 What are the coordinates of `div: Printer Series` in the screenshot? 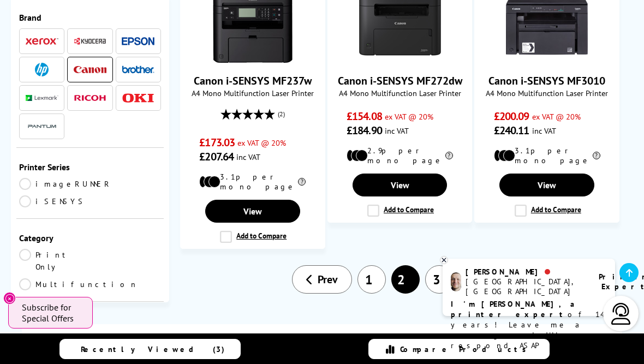 It's located at (90, 167).